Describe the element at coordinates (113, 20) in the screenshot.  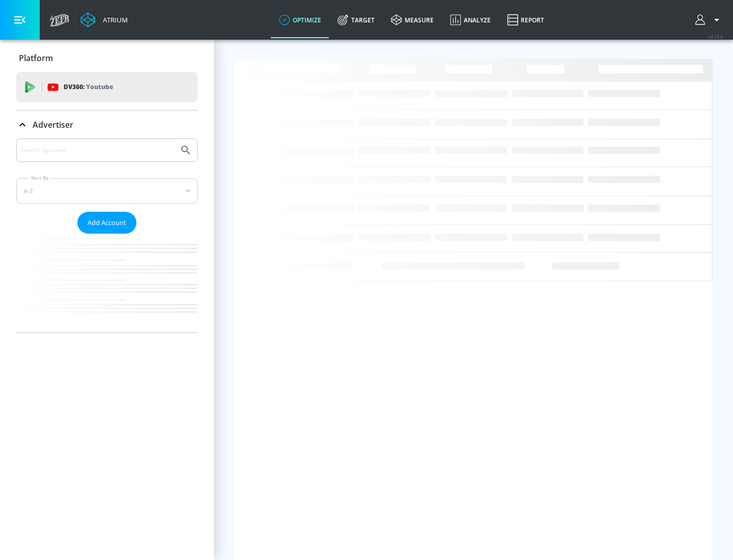
I see `div: Atrium` at that location.